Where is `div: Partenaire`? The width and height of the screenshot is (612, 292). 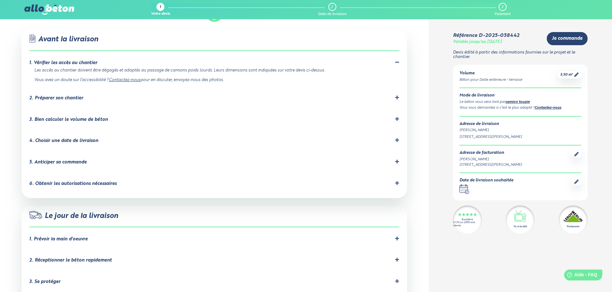 div: Partenaire is located at coordinates (572, 227).